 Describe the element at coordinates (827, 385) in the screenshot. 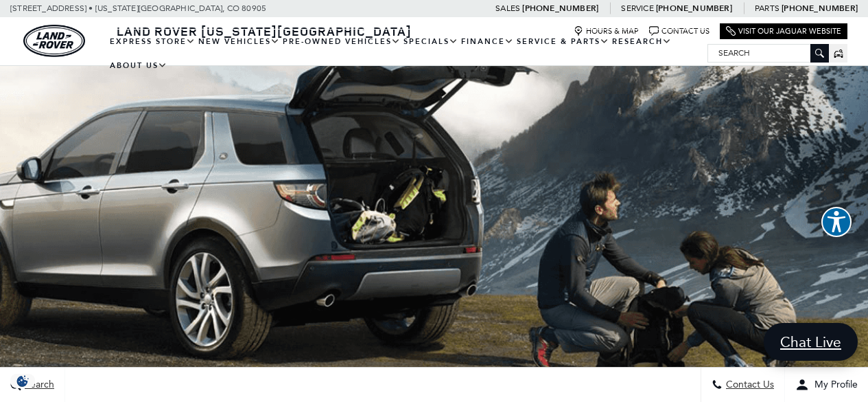

I see `button: Open user profile menu` at that location.